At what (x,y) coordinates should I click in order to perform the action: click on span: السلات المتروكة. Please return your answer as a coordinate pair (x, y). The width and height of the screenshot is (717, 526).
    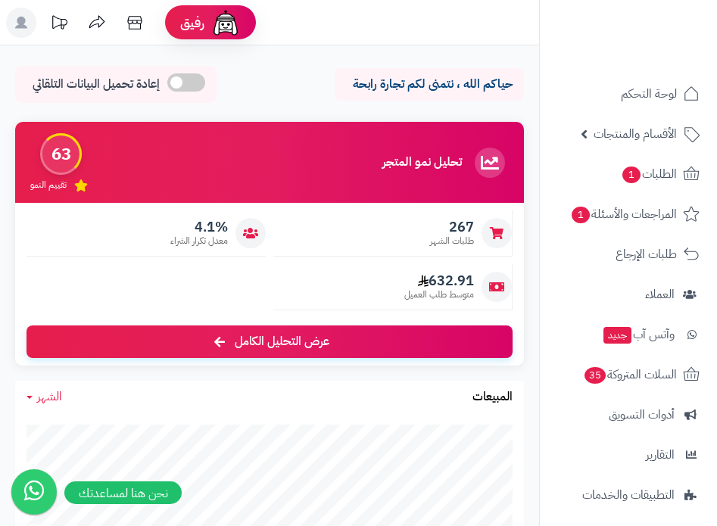
    Looking at the image, I should click on (630, 375).